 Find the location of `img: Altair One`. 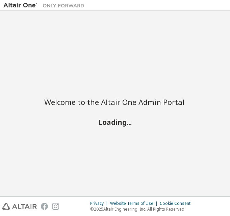

img: Altair One is located at coordinates (46, 5).